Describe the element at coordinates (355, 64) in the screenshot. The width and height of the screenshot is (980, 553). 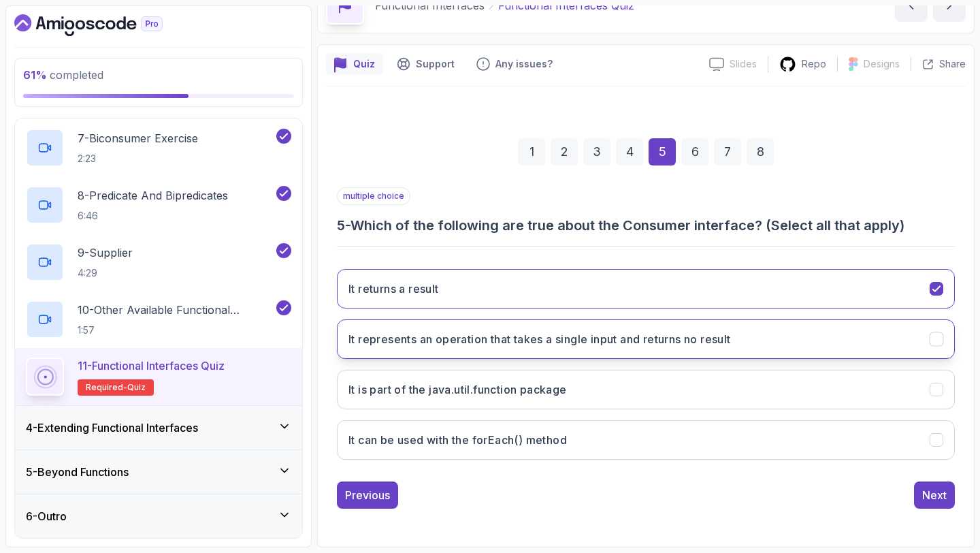
I see `button: quiz button` at that location.